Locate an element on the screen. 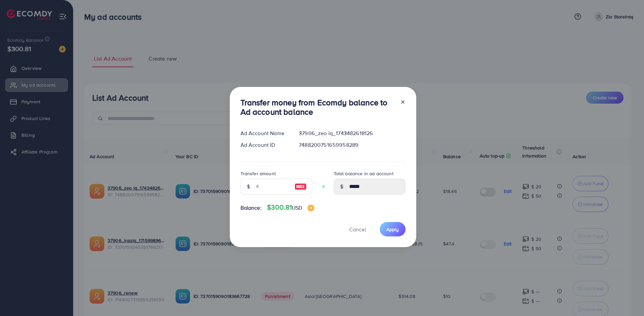  span: Apply is located at coordinates (392, 230).